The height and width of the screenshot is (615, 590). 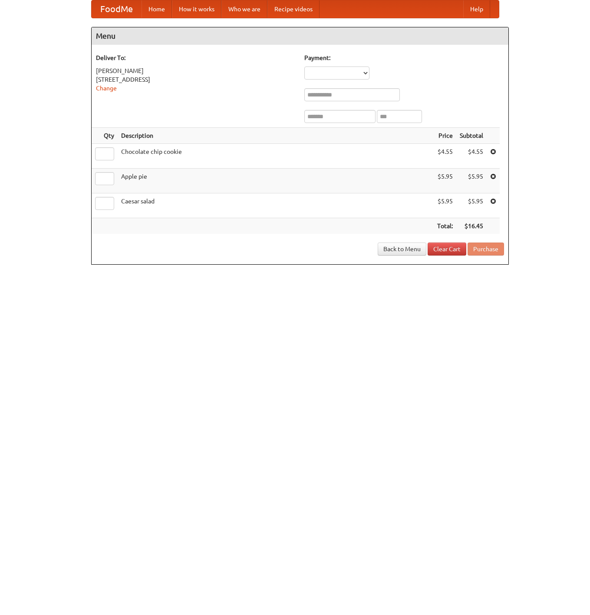 I want to click on a: Clear Cart, so click(x=447, y=249).